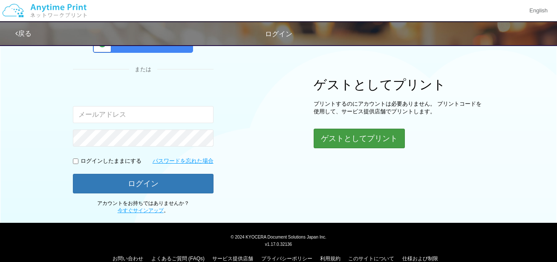 The width and height of the screenshot is (557, 262). What do you see at coordinates (420, 259) in the screenshot?
I see `a: 仕様および制限` at bounding box center [420, 259].